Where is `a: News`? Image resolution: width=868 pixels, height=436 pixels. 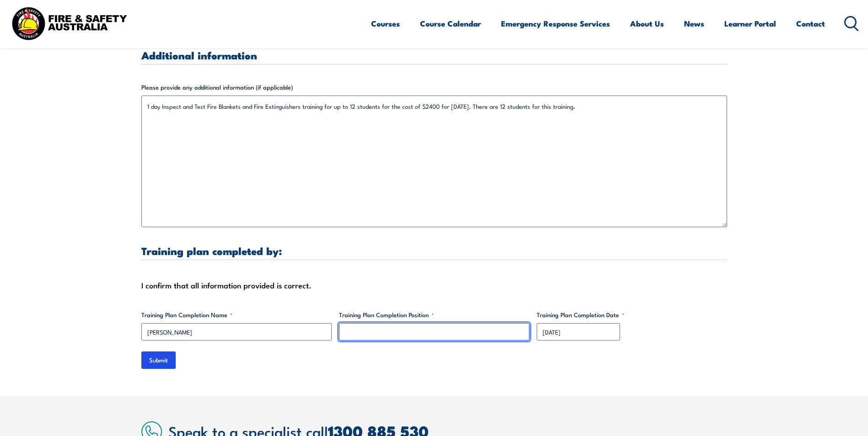
a: News is located at coordinates (694, 23).